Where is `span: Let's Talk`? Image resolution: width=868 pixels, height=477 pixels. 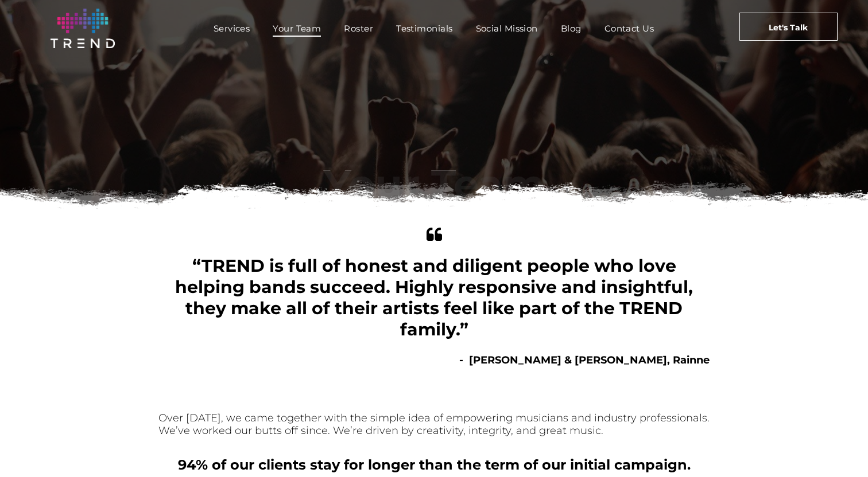
span: Let's Talk is located at coordinates (788, 28).